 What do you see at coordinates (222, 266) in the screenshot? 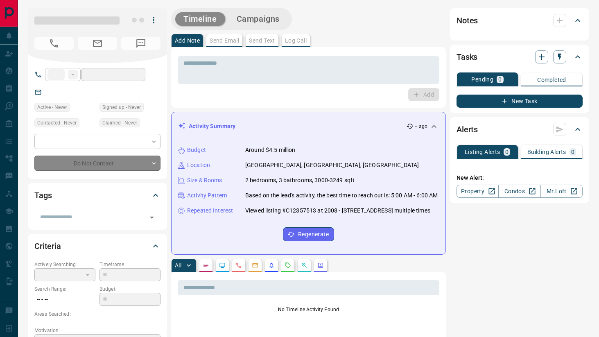
I see `svg: Lead Browsing Activity` at bounding box center [222, 266].